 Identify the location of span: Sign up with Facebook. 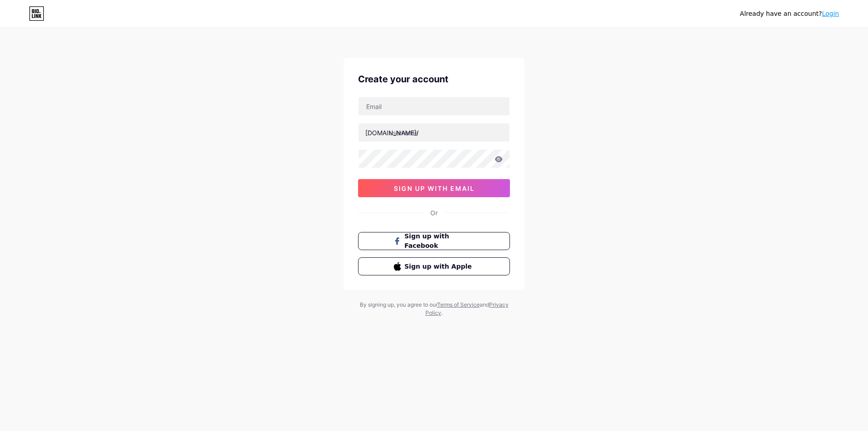
(439, 241).